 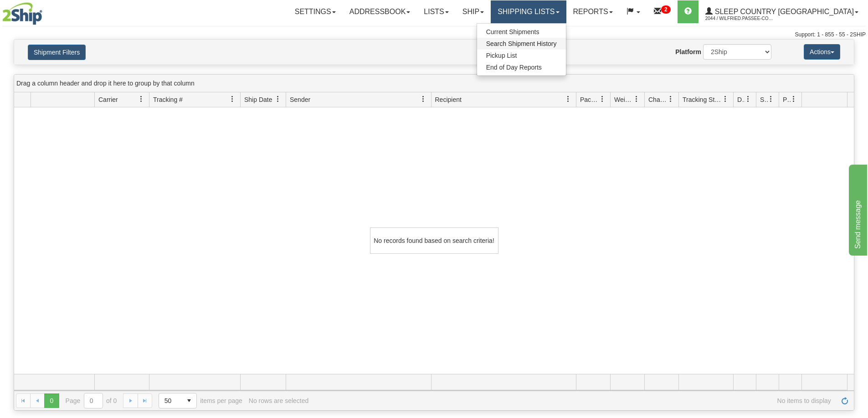 What do you see at coordinates (45, 11) in the screenshot?
I see `div: Send message` at bounding box center [45, 11].